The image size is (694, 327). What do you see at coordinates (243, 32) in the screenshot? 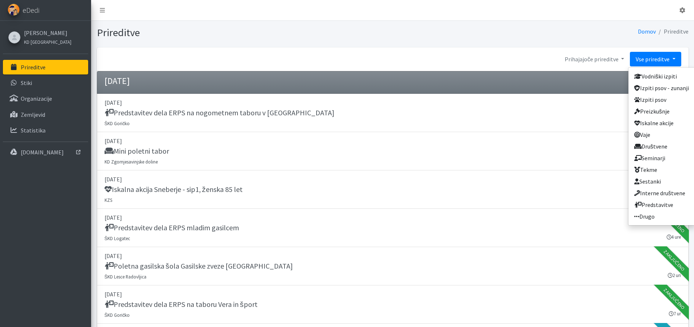
I see `h1: Prireditve` at bounding box center [243, 32].